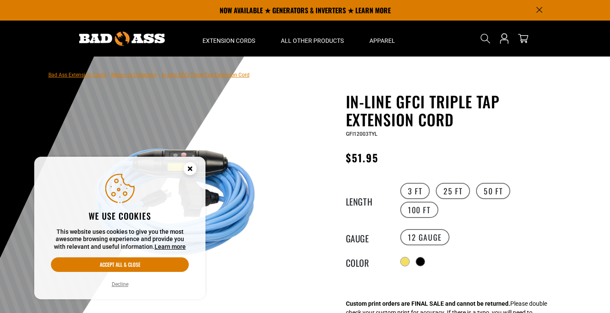 The width and height of the screenshot is (610, 313). Describe the element at coordinates (149, 75) in the screenshot. I see `nav: breadcrumbs` at that location.